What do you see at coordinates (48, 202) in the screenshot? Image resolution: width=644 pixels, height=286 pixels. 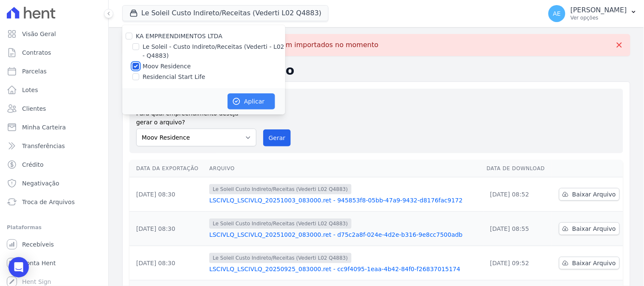 I see `span: Troca de Arquivos` at bounding box center [48, 202].